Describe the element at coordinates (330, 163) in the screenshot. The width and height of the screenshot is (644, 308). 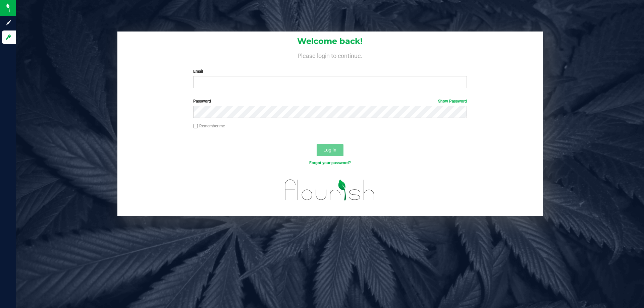
I see `a: Forgot your password?` at that location.